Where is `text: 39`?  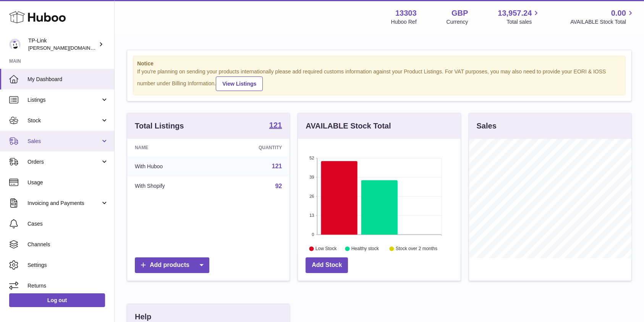 text: 39 is located at coordinates (312, 177).